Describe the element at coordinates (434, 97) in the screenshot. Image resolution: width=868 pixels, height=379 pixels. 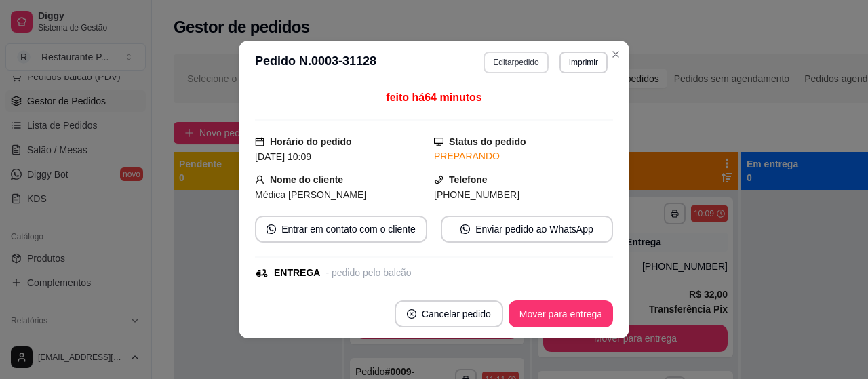
I see `span: feito há 64 minutos` at that location.